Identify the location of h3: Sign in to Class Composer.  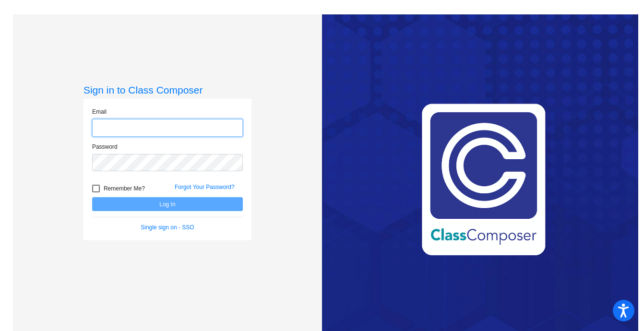
(168, 90).